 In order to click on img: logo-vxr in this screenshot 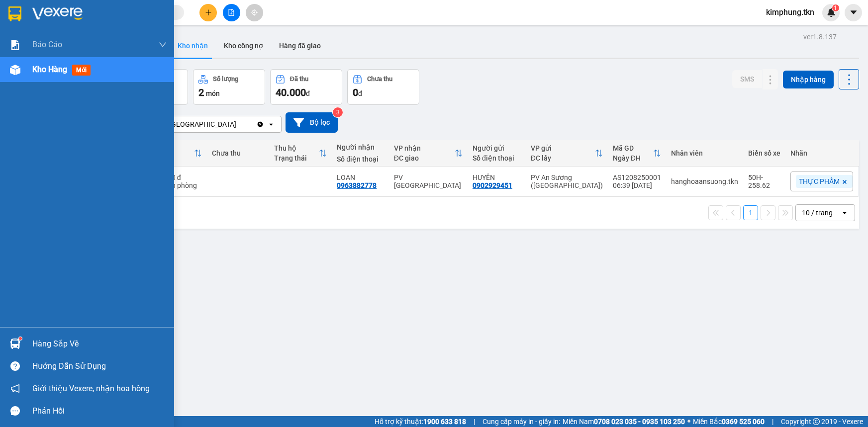, I will do `click(15, 14)`.